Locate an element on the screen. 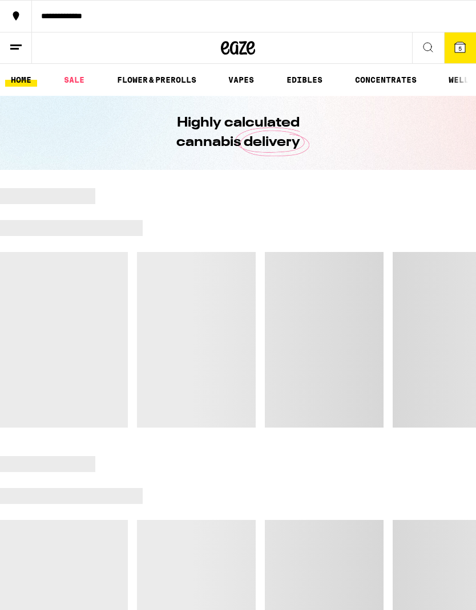 This screenshot has width=476, height=610. a: HOME is located at coordinates (21, 80).